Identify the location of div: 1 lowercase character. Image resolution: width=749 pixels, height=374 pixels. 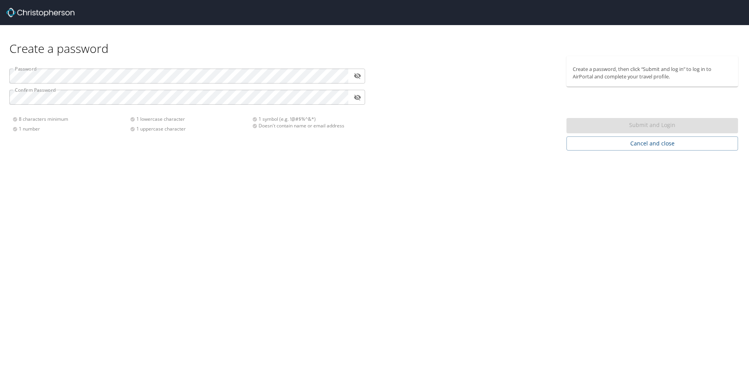
(189, 119).